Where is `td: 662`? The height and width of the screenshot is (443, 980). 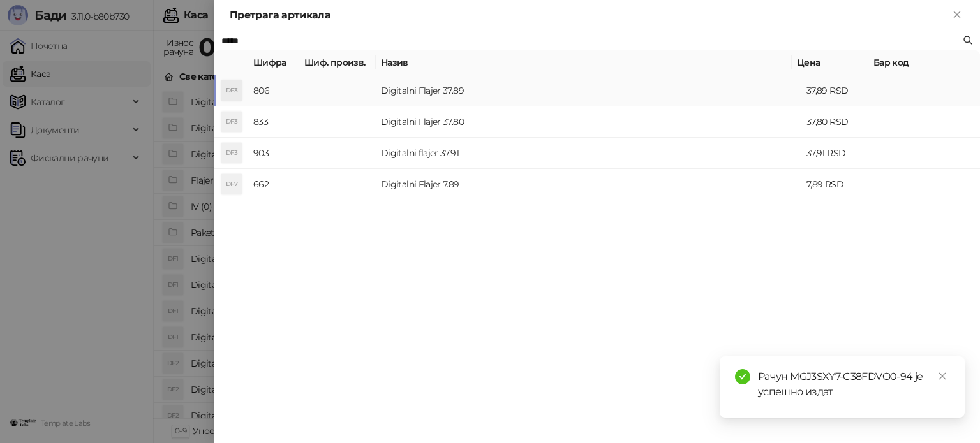
td: 662 is located at coordinates (274, 185).